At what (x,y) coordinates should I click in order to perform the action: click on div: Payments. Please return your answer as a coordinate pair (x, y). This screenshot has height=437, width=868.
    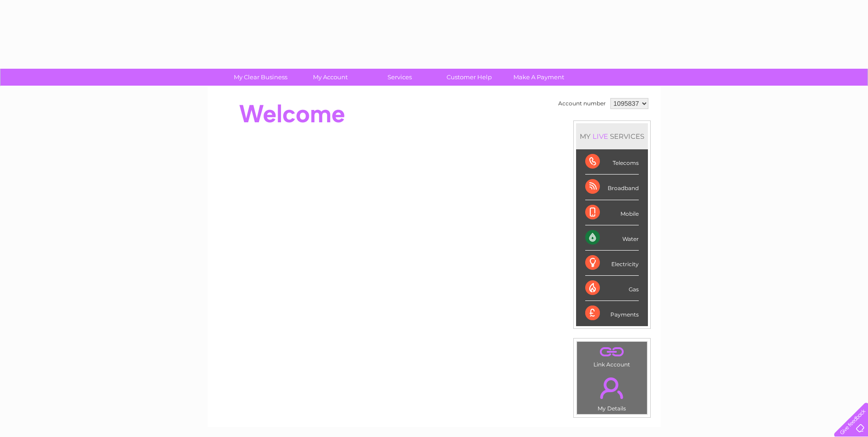
    Looking at the image, I should click on (612, 313).